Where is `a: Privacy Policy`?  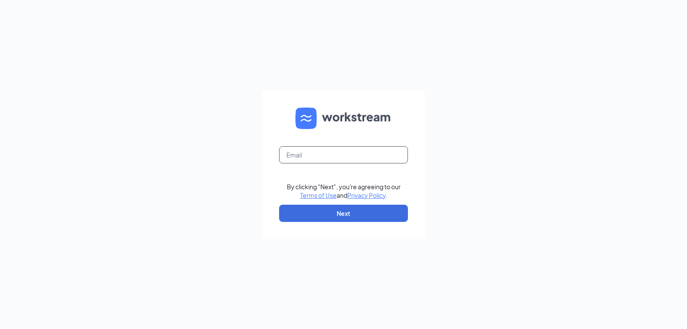
a: Privacy Policy is located at coordinates (366, 195).